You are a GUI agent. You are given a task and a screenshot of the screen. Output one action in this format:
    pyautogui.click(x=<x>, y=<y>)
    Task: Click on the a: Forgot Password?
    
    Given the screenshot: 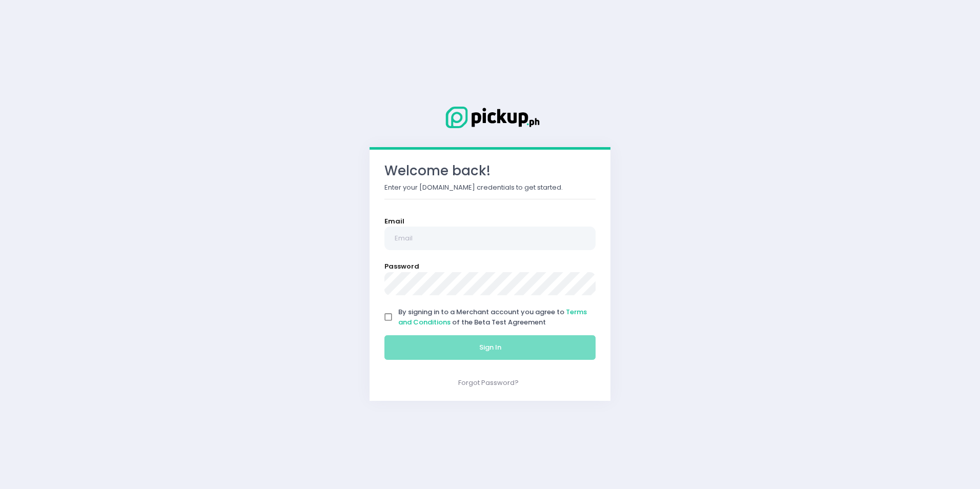 What is the action you would take?
    pyautogui.click(x=489, y=383)
    